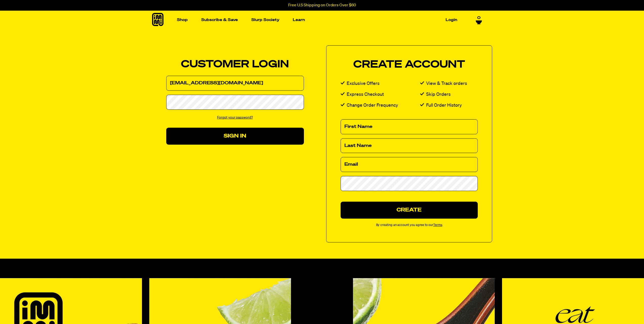 The image size is (644, 324). What do you see at coordinates (409, 65) in the screenshot?
I see `h2: Create Account` at bounding box center [409, 65].